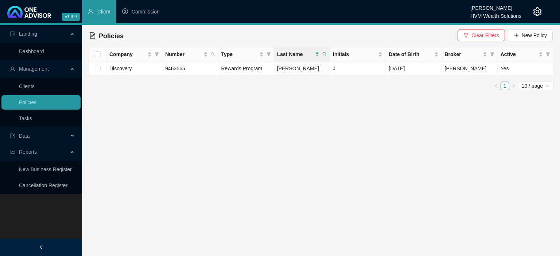  What do you see at coordinates (463, 54) in the screenshot?
I see `span: Broker` at bounding box center [463, 54].